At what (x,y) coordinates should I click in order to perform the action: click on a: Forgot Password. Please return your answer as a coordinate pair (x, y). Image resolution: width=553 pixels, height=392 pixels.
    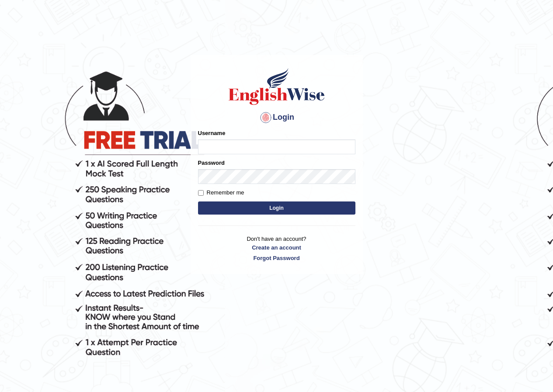
    Looking at the image, I should click on (276, 257).